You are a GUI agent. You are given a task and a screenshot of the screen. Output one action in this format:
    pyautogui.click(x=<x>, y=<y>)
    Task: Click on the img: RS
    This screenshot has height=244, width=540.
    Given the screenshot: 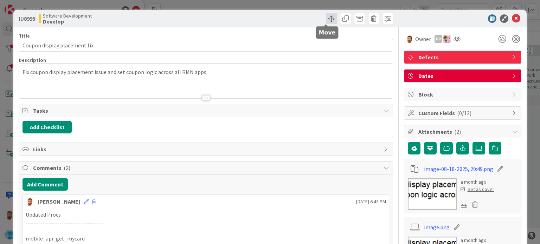 What is the action you would take?
    pyautogui.click(x=446, y=39)
    